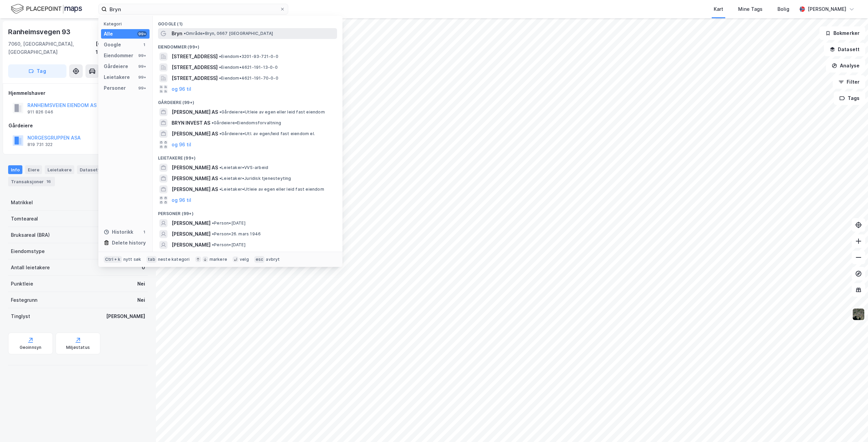 This screenshot has height=442, width=868. What do you see at coordinates (272, 112) in the screenshot?
I see `span: Gårdeiere • Utleie av egen eller leid fast eiendom` at bounding box center [272, 112].